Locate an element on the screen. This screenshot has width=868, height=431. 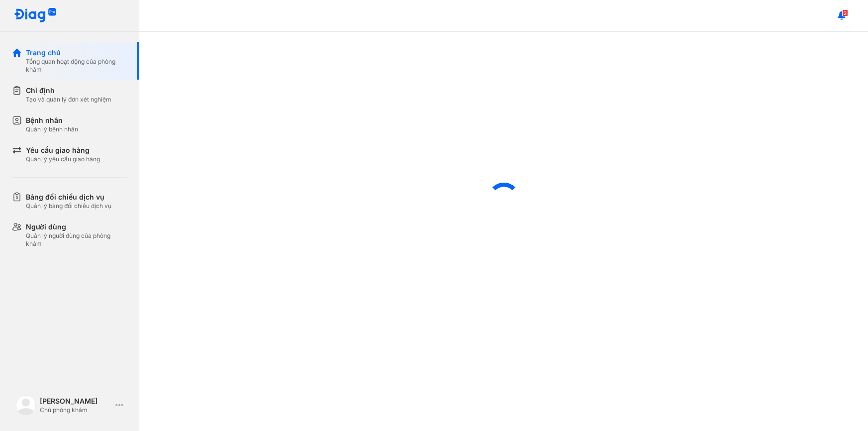
div: Quản lý yêu cầu giao hàng is located at coordinates (63, 159).